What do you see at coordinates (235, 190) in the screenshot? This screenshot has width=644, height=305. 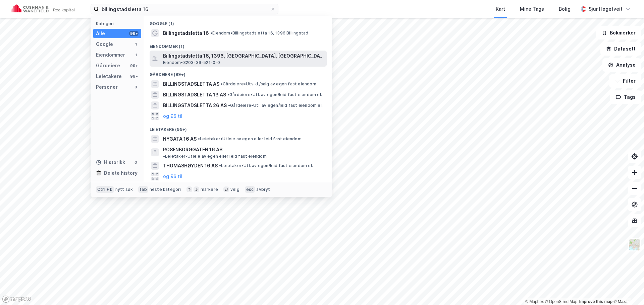 I see `div: velg` at bounding box center [235, 190].